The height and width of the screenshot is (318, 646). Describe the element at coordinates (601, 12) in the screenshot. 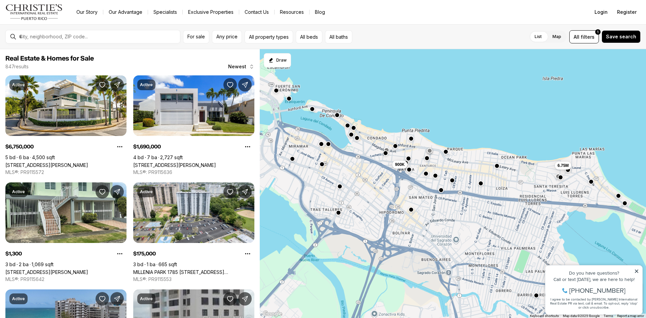

I see `span: Login` at that location.